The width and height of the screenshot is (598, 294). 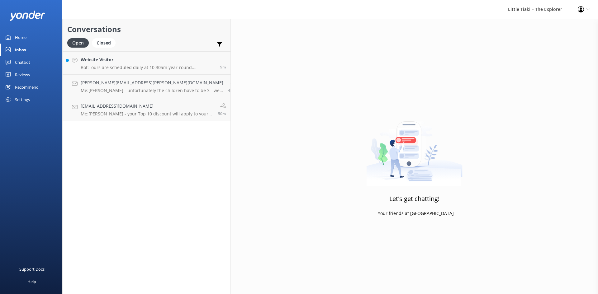 What do you see at coordinates (22, 75) in the screenshot?
I see `div: Reviews` at bounding box center [22, 75].